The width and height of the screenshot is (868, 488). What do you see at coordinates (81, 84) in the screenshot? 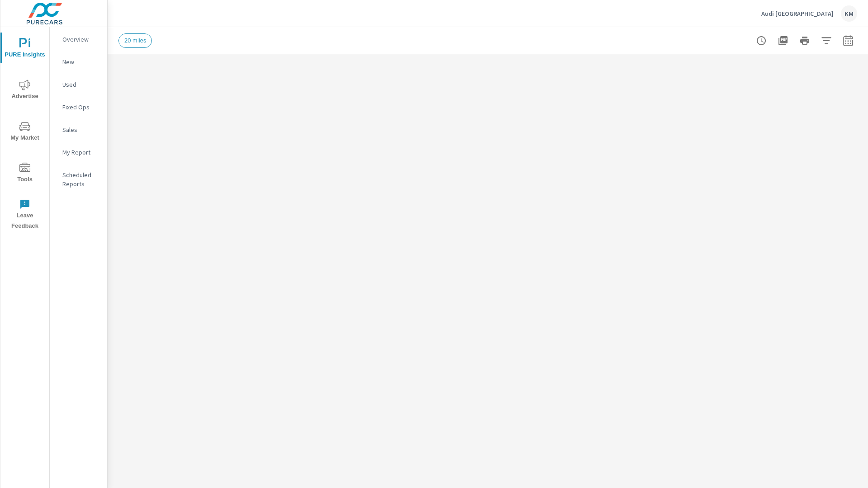
I see `p: Used` at bounding box center [81, 84].